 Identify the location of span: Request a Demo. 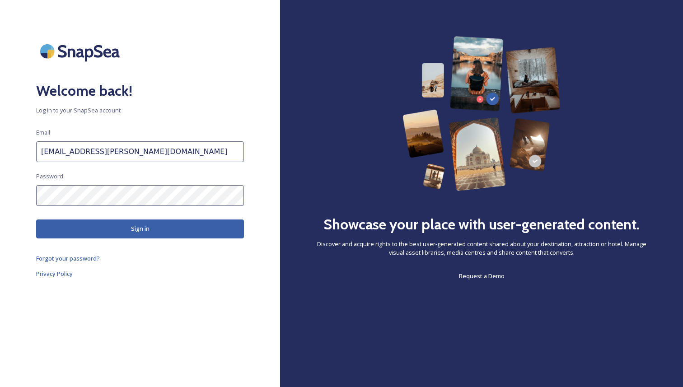
(482, 276).